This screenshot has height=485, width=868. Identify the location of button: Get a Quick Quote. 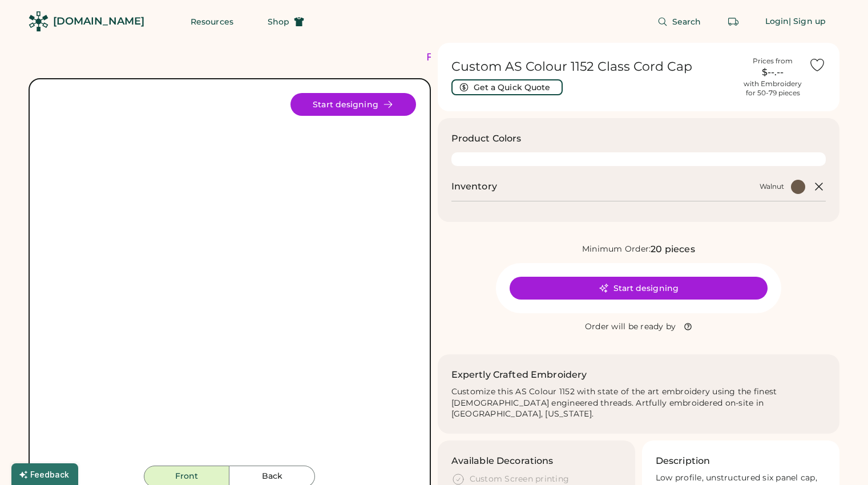
(507, 88).